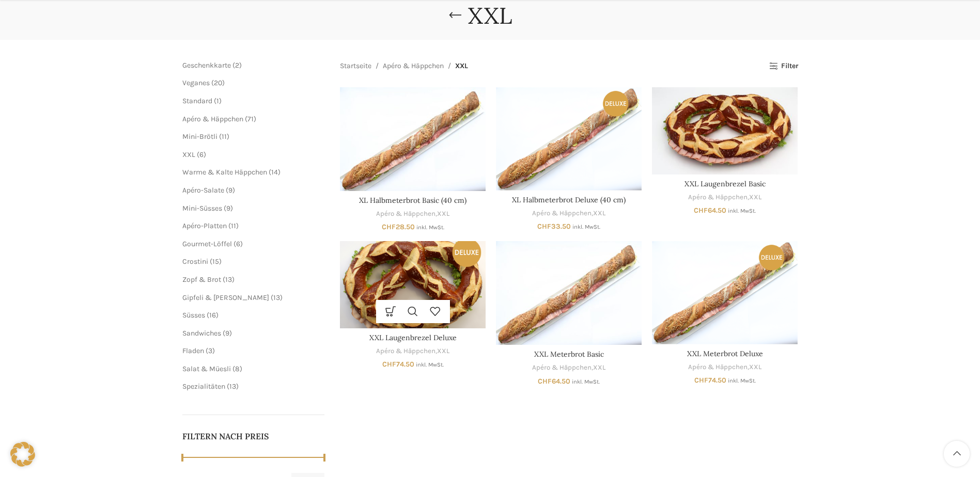  What do you see at coordinates (275, 172) in the screenshot?
I see `span: 14` at bounding box center [275, 172].